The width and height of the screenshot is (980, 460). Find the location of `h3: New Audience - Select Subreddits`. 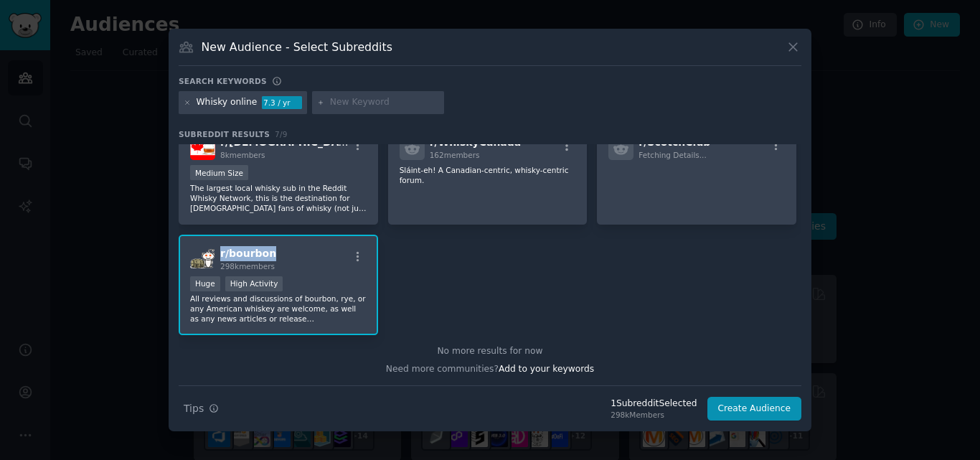

h3: New Audience - Select Subreddits is located at coordinates (298, 47).